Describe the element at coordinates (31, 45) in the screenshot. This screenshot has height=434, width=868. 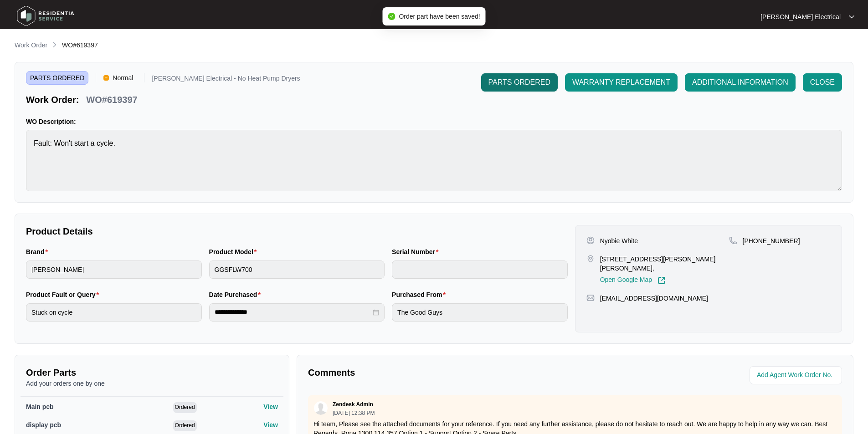
I see `a: Work Order` at that location.